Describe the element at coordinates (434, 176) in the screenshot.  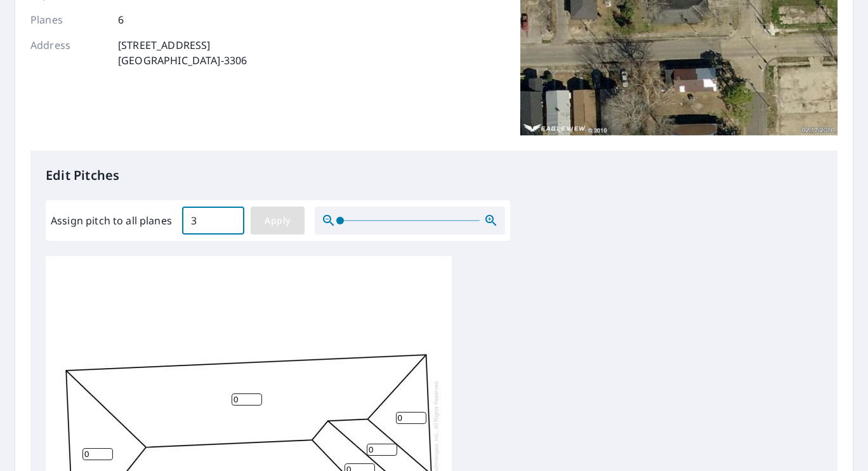
I see `p: Edit Pitches` at that location.